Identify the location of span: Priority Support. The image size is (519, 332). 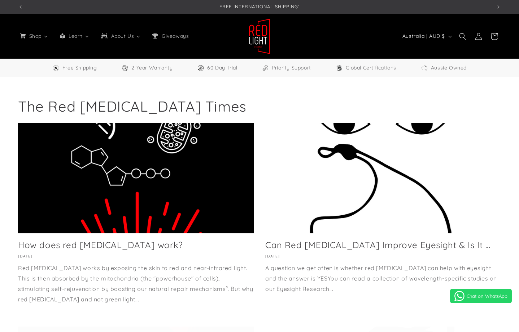
(291, 68).